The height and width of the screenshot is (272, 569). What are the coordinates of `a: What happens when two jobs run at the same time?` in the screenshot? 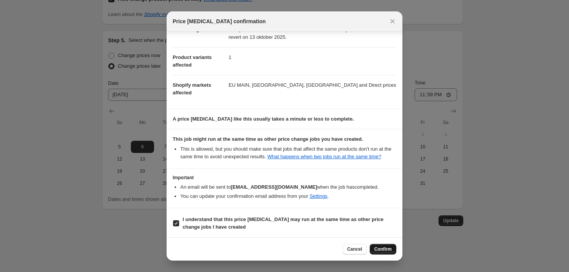 It's located at (324, 156).